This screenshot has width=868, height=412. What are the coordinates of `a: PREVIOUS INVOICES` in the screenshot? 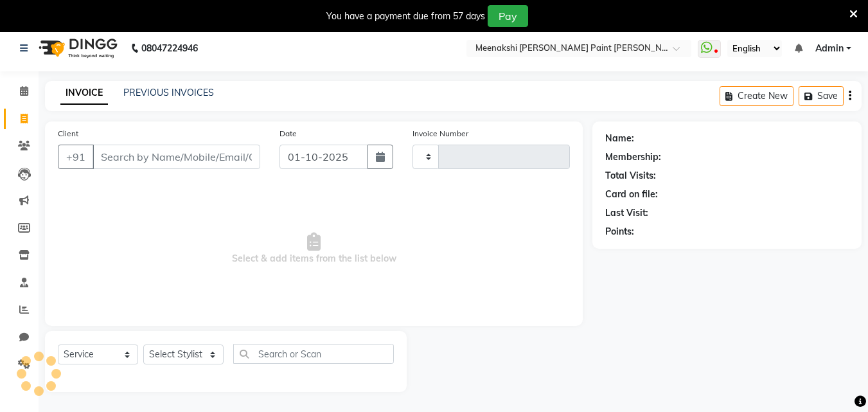 It's located at (168, 93).